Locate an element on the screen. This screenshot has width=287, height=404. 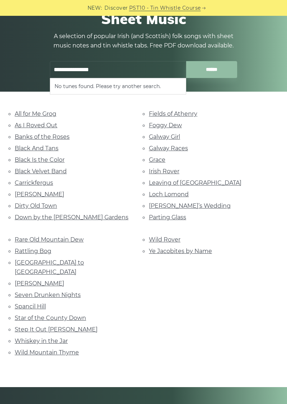
p: A selection of popular Irish (and Scottish) folk songs with sheet music notes and tin whistle tab... is located at coordinates (144, 41).